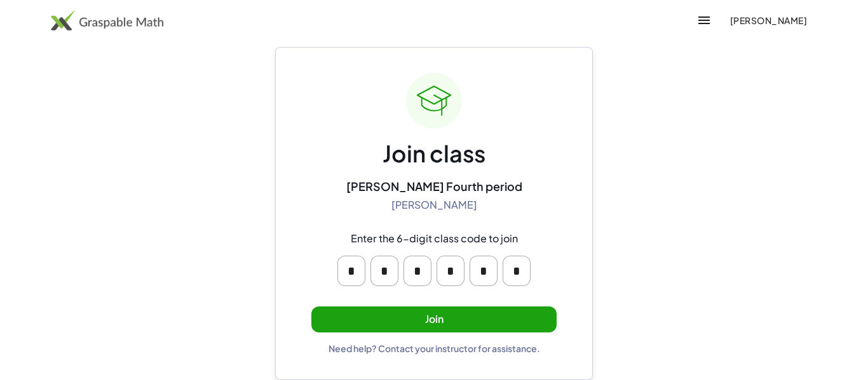 The width and height of the screenshot is (868, 380). Describe the element at coordinates (434, 349) in the screenshot. I see `div: Need help? Contact your instructor for assistance.` at that location.